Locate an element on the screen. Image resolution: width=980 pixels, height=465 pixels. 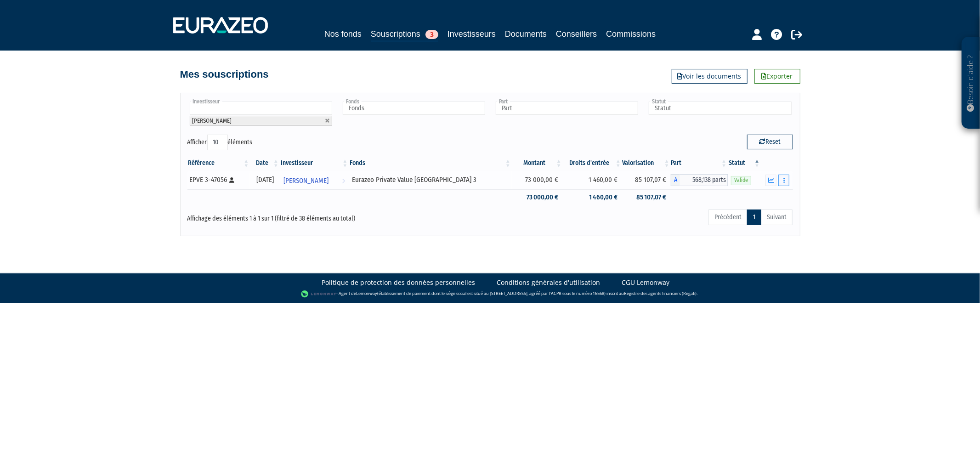
i: Voir l'investisseur is located at coordinates (344, 181).